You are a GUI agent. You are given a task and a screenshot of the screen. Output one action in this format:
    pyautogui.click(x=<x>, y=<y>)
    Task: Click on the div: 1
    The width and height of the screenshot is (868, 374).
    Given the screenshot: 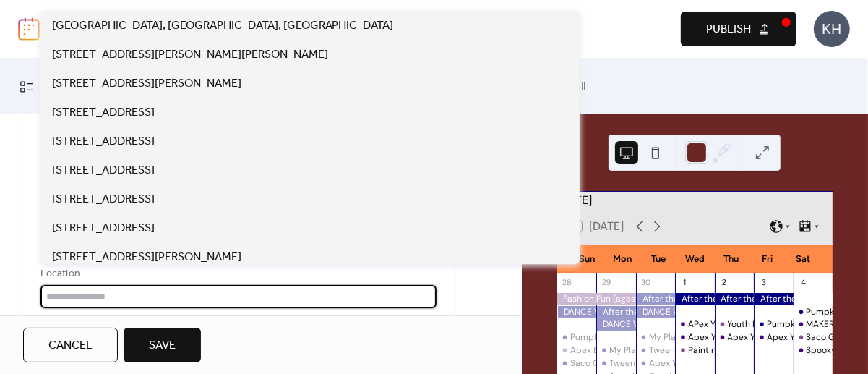 What is the action you would take?
    pyautogui.click(x=685, y=283)
    